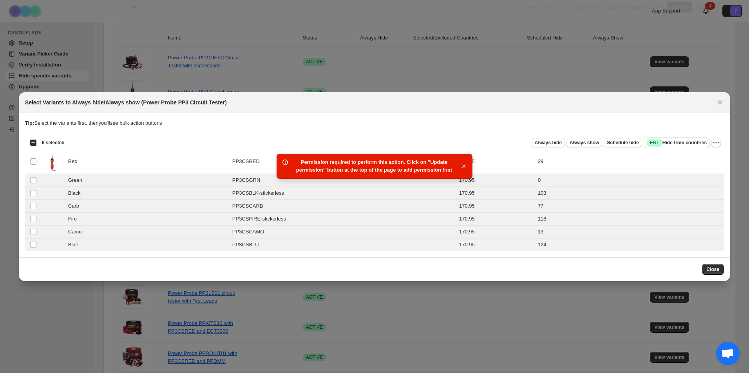  I want to click on span: Always show, so click(584, 143).